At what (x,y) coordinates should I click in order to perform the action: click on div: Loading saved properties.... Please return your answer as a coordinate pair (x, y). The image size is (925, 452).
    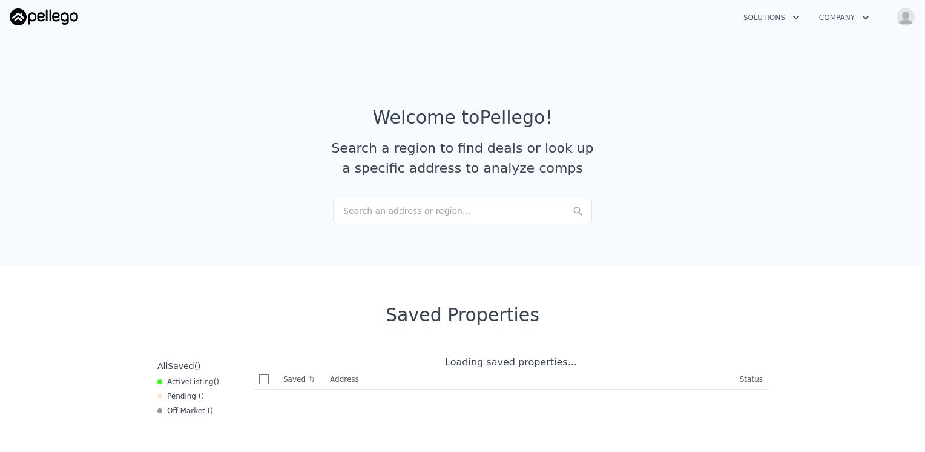
    Looking at the image, I should click on (511, 362).